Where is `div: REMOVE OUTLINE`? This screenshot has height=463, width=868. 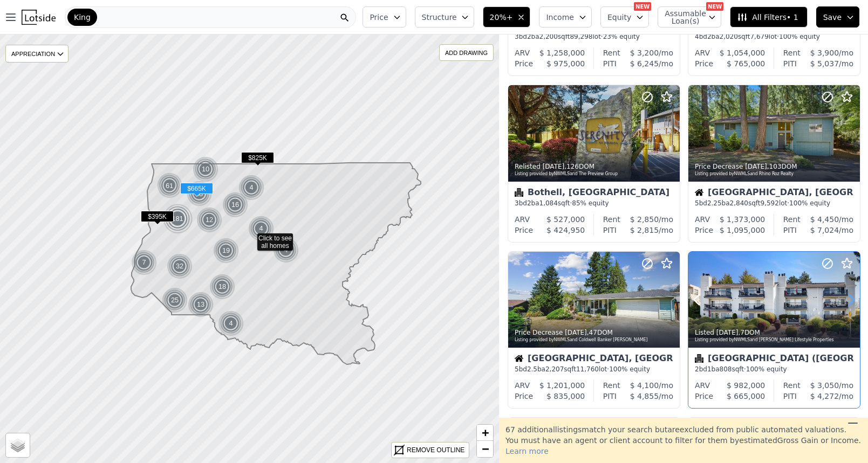
div: REMOVE OUTLINE is located at coordinates (435, 451).